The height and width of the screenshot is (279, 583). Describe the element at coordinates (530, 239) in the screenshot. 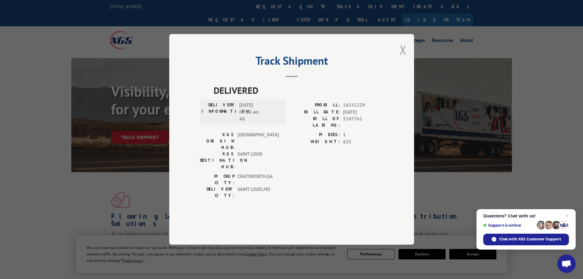

I see `span: Chat with XGS Customer Support` at that location.